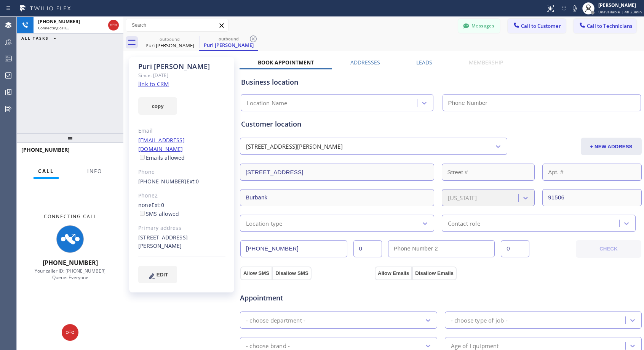 Image resolution: width=644 pixels, height=350 pixels. I want to click on span: Unavailable | 4h 23min, so click(620, 12).